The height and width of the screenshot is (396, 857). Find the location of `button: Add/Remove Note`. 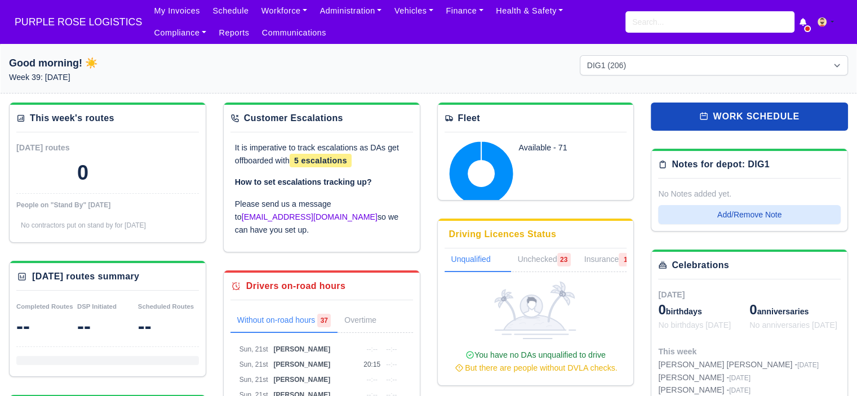

button: Add/Remove Note is located at coordinates (750, 215).